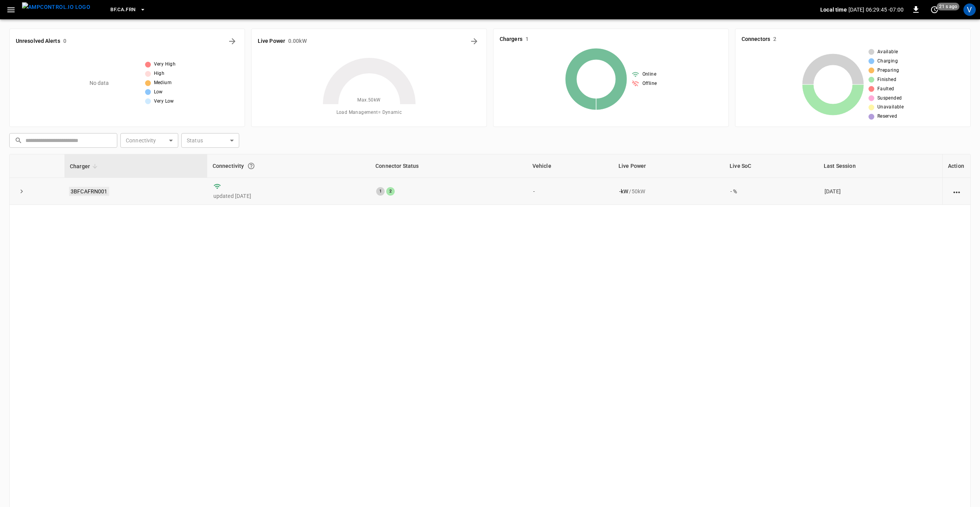 The width and height of the screenshot is (980, 507). What do you see at coordinates (891, 107) in the screenshot?
I see `span: Unavailable` at bounding box center [891, 107].